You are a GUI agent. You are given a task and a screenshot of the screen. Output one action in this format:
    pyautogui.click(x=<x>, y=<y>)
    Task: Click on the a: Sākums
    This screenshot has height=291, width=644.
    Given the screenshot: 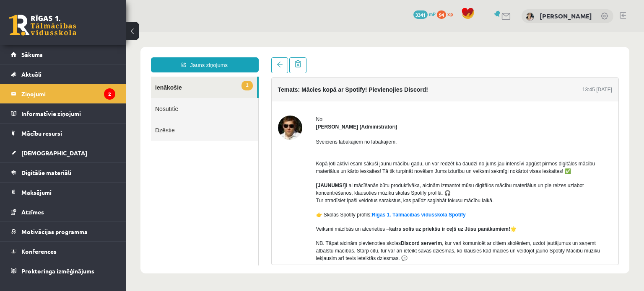 What is the action you would take?
    pyautogui.click(x=63, y=55)
    